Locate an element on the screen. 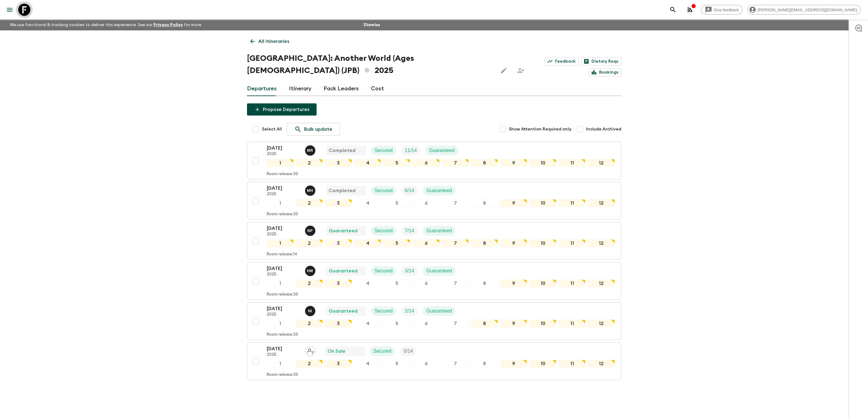 This screenshot has width=868, height=419. span: Naoko Pogede is located at coordinates (310, 230).